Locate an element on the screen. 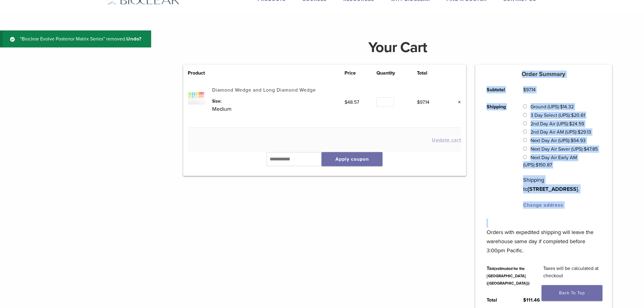 This screenshot has width=644, height=308. th: Product is located at coordinates (201, 73).